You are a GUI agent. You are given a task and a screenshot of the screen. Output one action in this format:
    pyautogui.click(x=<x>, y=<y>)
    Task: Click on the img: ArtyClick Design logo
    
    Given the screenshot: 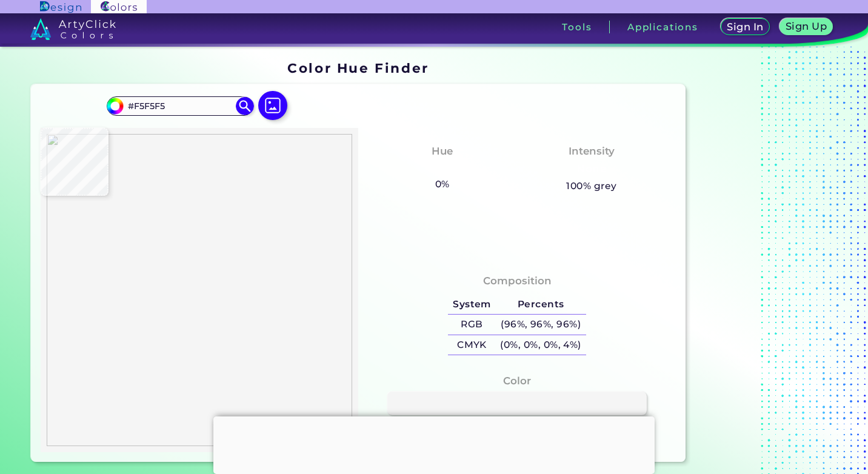 What is the action you would take?
    pyautogui.click(x=60, y=7)
    